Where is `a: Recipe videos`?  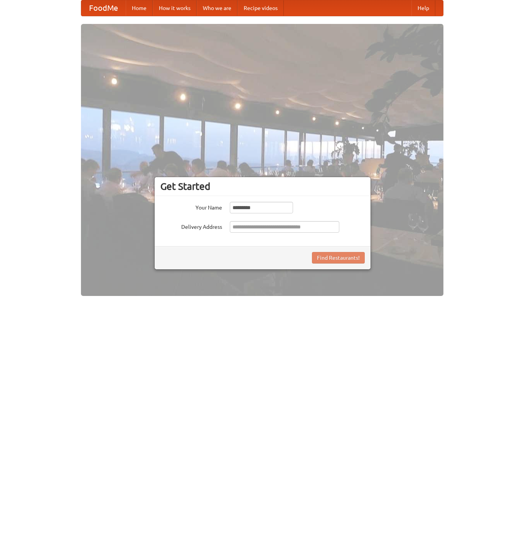
a: Recipe videos is located at coordinates (261, 8).